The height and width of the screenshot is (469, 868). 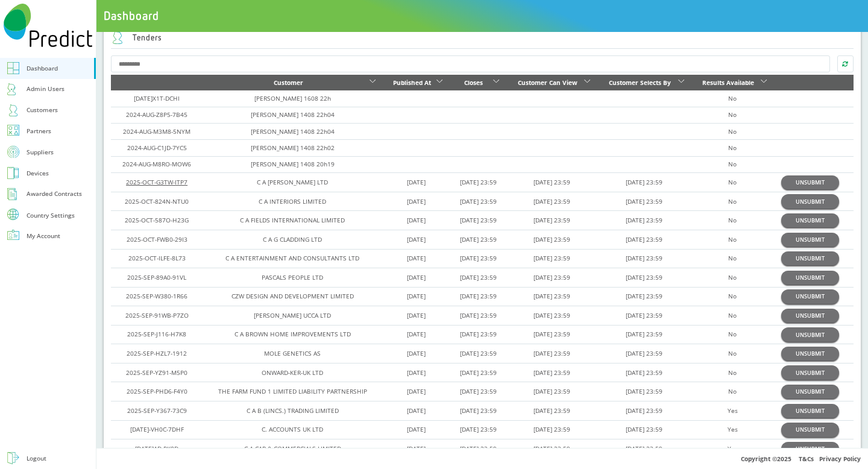 I want to click on a: 2025-OCT-FWB0-29I3, so click(x=157, y=239).